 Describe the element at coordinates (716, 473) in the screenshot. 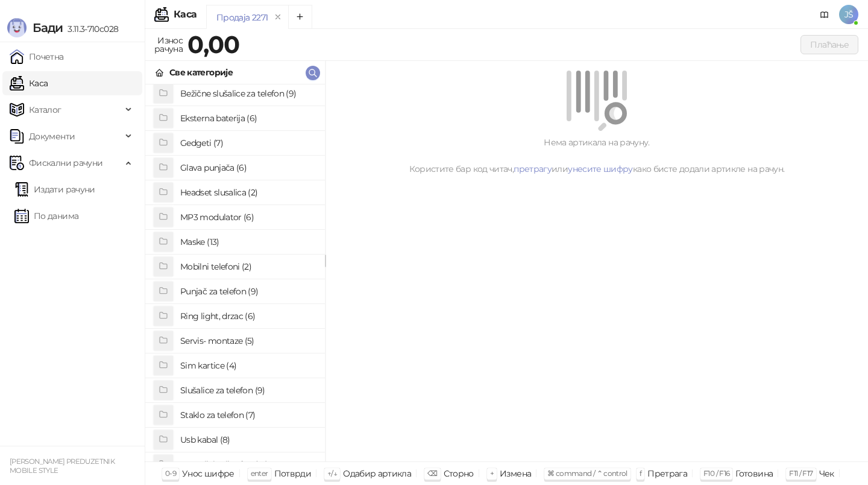

I see `span: F10 / F16` at that location.